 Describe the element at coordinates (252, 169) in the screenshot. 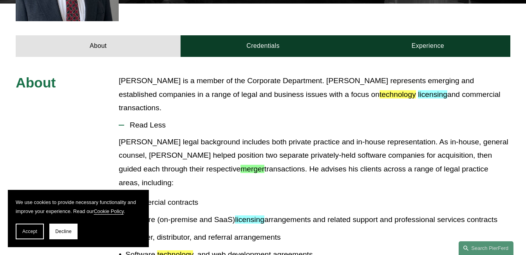

I see `font: merger` at that location.